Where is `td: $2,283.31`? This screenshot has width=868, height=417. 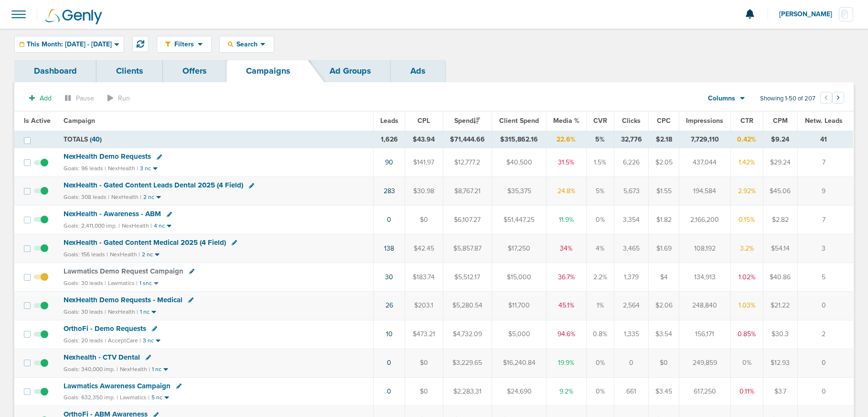
td: $2,283.31 is located at coordinates (467, 392).